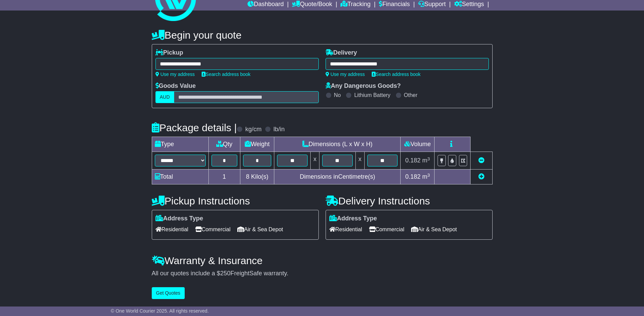 This screenshot has width=644, height=316. I want to click on label: Pickup, so click(169, 53).